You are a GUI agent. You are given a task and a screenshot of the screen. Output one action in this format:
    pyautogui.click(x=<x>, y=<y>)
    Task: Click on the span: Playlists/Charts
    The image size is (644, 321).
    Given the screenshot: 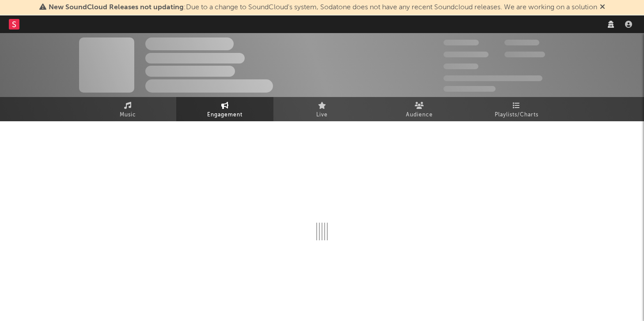 What is the action you would take?
    pyautogui.click(x=516, y=115)
    